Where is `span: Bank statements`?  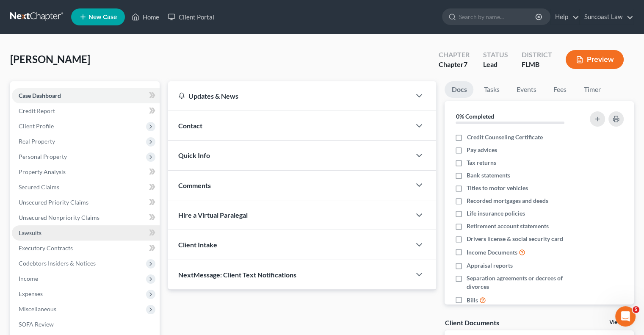 span: Bank statements is located at coordinates (488, 175).